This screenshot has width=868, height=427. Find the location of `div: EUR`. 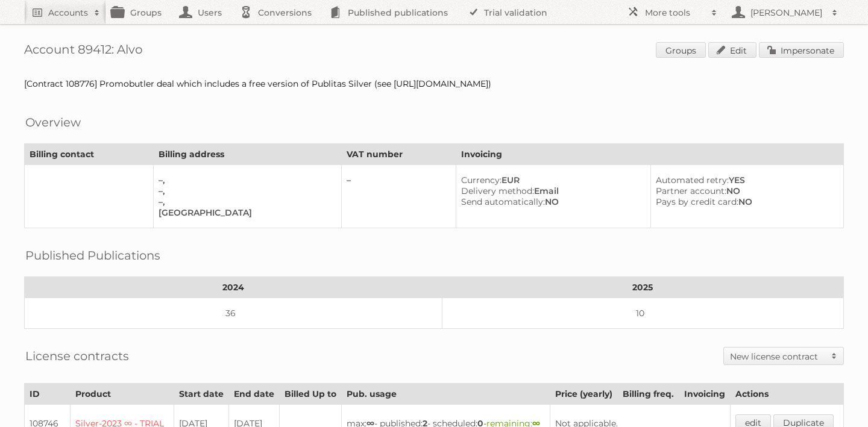

div: EUR is located at coordinates (551, 180).